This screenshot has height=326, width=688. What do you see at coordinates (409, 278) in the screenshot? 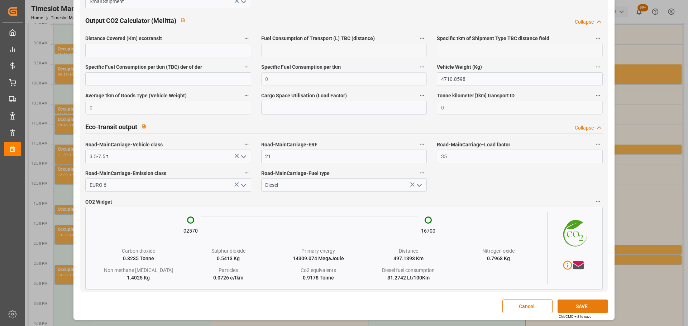
I see `div: 81.2742 Lt/100Km` at bounding box center [409, 278].